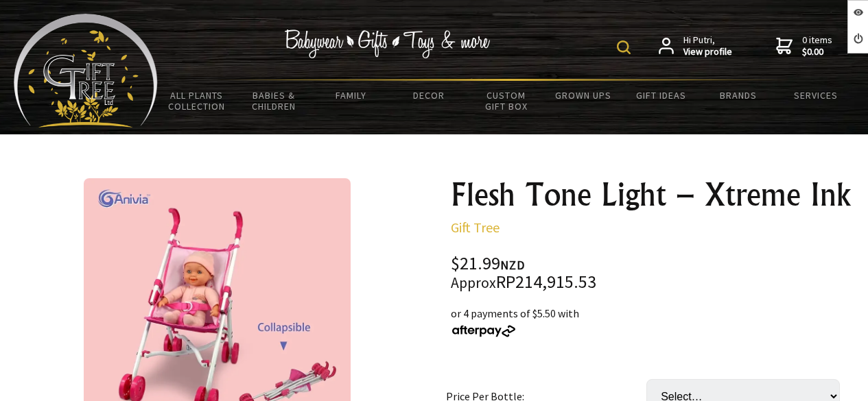  What do you see at coordinates (196, 100) in the screenshot?
I see `a: All Plants Collection` at bounding box center [196, 100].